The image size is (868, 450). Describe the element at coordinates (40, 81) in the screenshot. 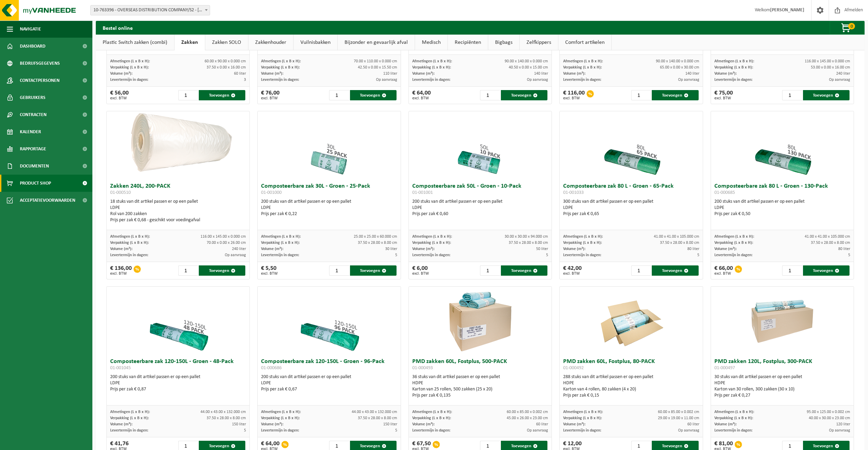

I see `span: Contactpersonen` at that location.